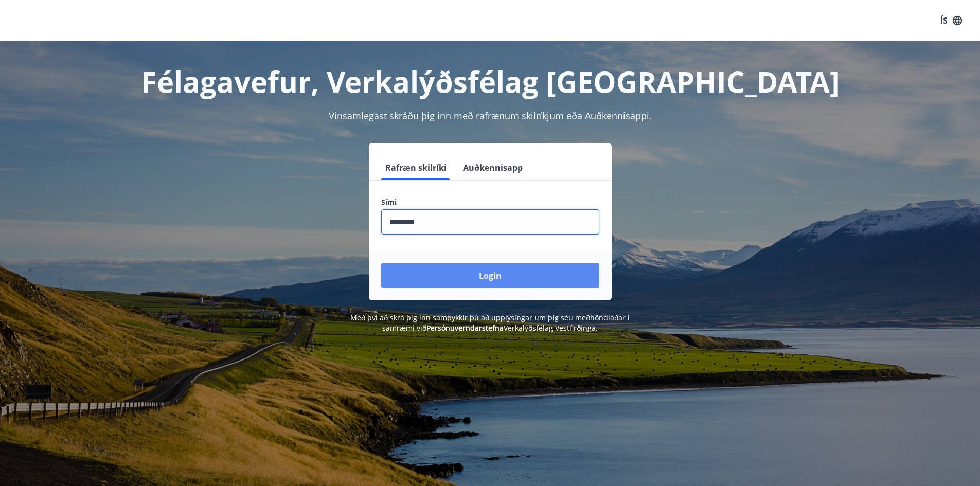 The height and width of the screenshot is (486, 980). What do you see at coordinates (951, 20) in the screenshot?
I see `button: ÍS` at bounding box center [951, 20].